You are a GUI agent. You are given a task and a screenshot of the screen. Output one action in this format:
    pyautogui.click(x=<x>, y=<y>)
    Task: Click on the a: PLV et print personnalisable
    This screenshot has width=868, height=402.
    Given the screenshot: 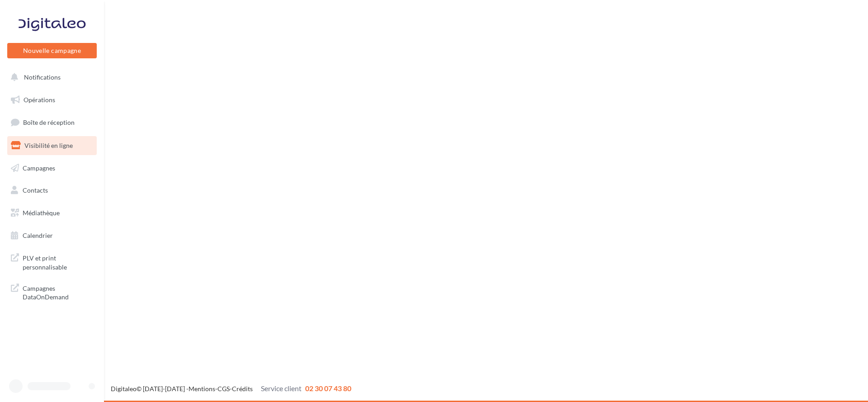 What is the action you would take?
    pyautogui.click(x=52, y=261)
    